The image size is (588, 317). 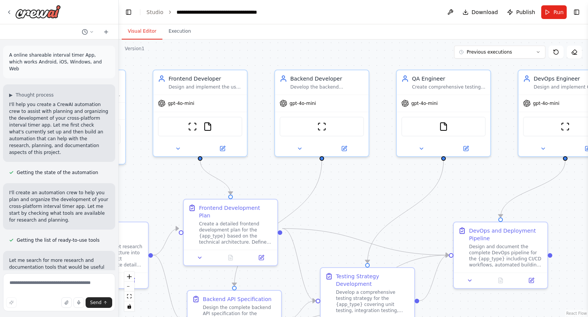 I want to click on button: Send, so click(x=99, y=303).